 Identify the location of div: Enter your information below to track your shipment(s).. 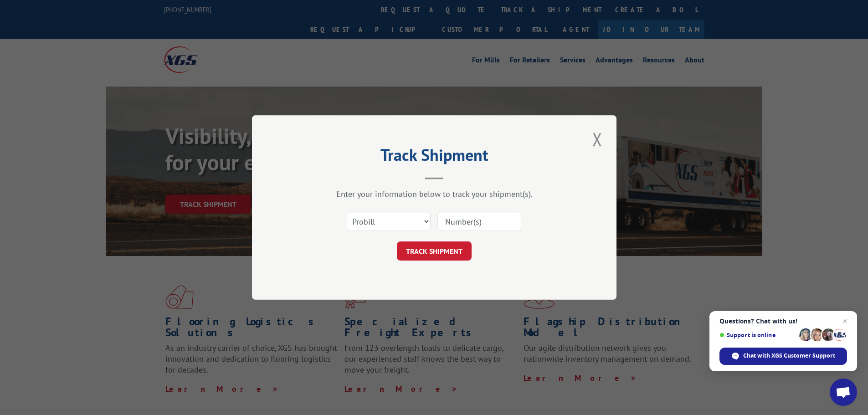
(434, 194).